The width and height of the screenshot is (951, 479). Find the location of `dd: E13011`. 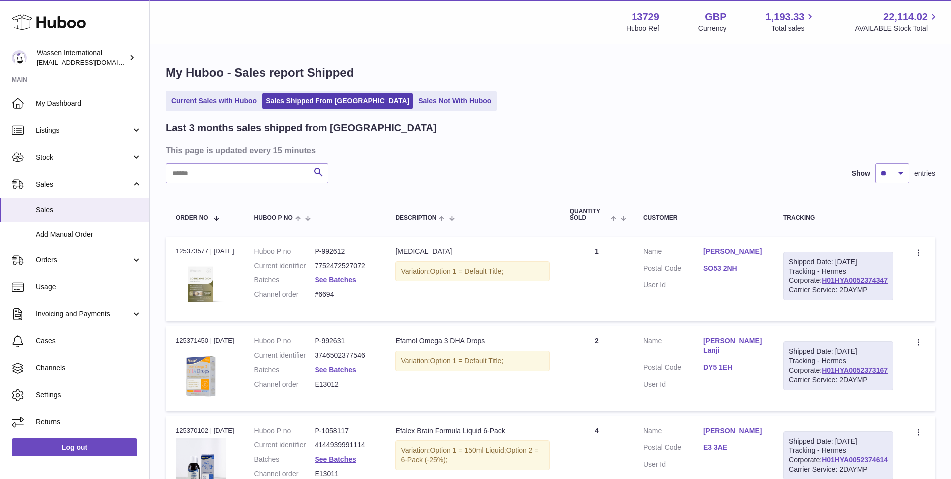

dd: E13011 is located at coordinates (345, 473).